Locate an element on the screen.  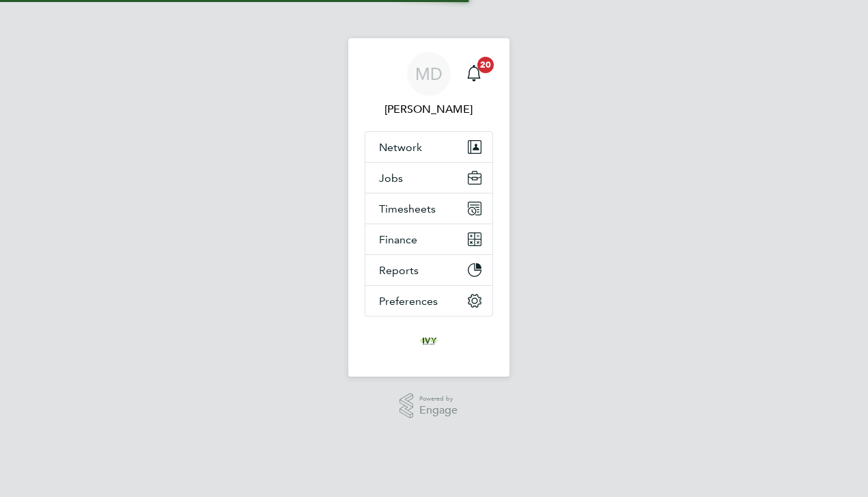
span: Jobs is located at coordinates (391, 178).